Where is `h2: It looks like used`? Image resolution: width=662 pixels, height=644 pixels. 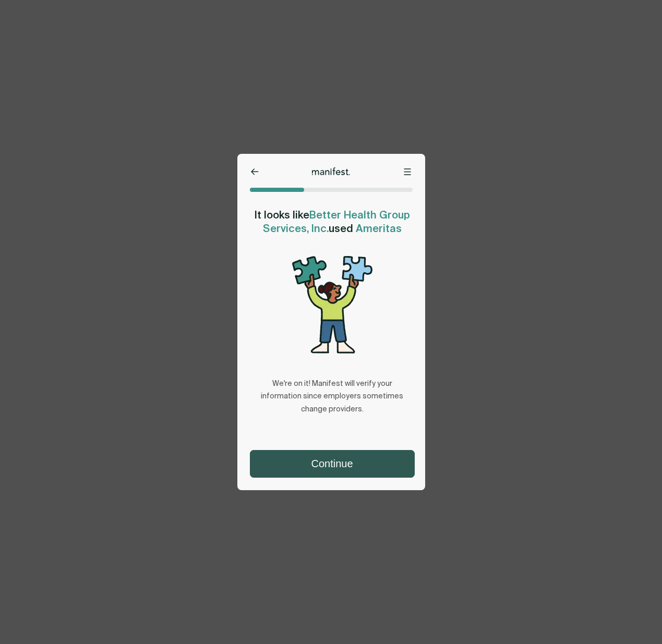
h2: It looks like used is located at coordinates (332, 222).